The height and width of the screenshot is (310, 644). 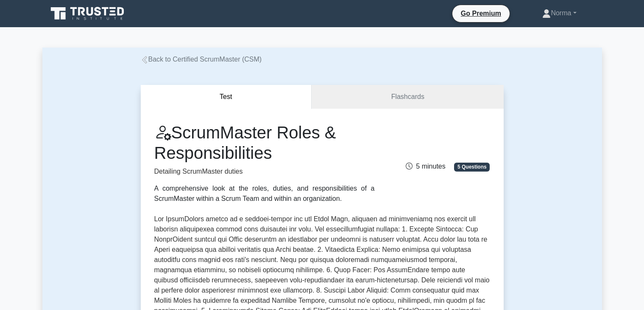 What do you see at coordinates (472, 167) in the screenshot?
I see `span: 5 Questions` at bounding box center [472, 167].